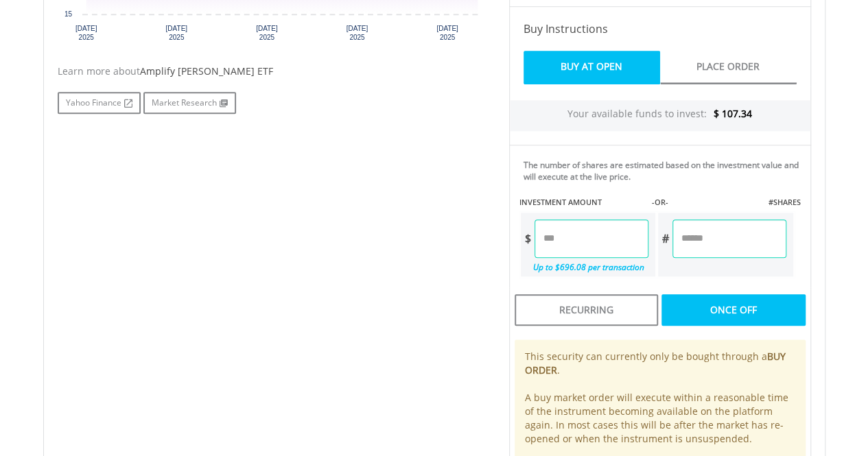  I want to click on a: Market Research, so click(189, 103).